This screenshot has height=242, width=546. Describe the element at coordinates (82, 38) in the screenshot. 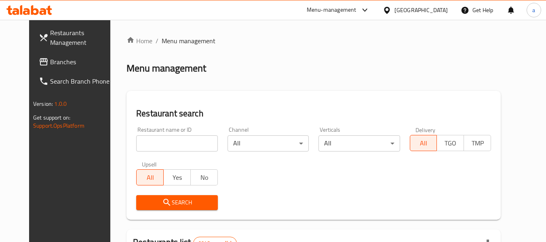

I see `span: Restaurants Management` at that location.